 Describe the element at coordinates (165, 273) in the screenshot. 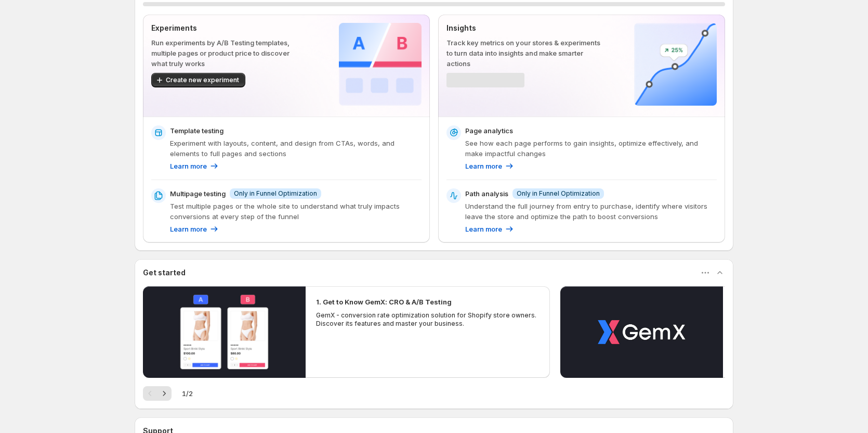

I see `h3: Get started` at that location.